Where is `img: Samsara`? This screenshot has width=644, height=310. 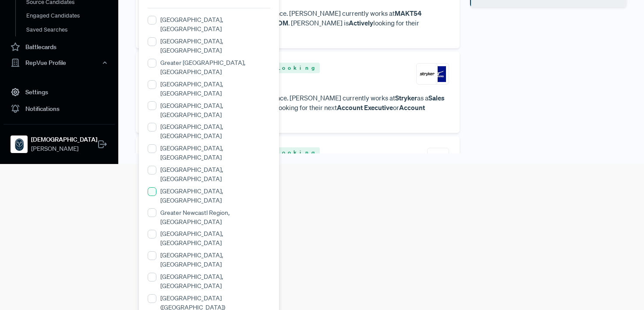
img: Samsara is located at coordinates (19, 144).